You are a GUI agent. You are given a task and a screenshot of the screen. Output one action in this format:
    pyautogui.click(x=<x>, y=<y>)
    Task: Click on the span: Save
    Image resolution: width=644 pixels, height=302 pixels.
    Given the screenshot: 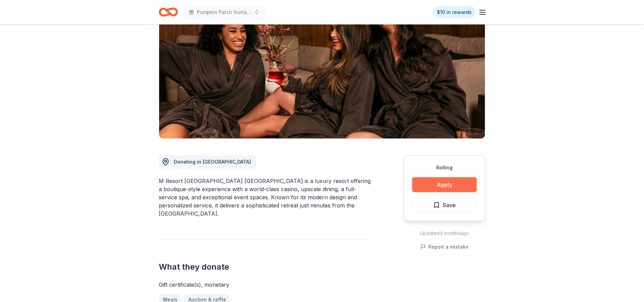 What is the action you would take?
    pyautogui.click(x=449, y=205)
    